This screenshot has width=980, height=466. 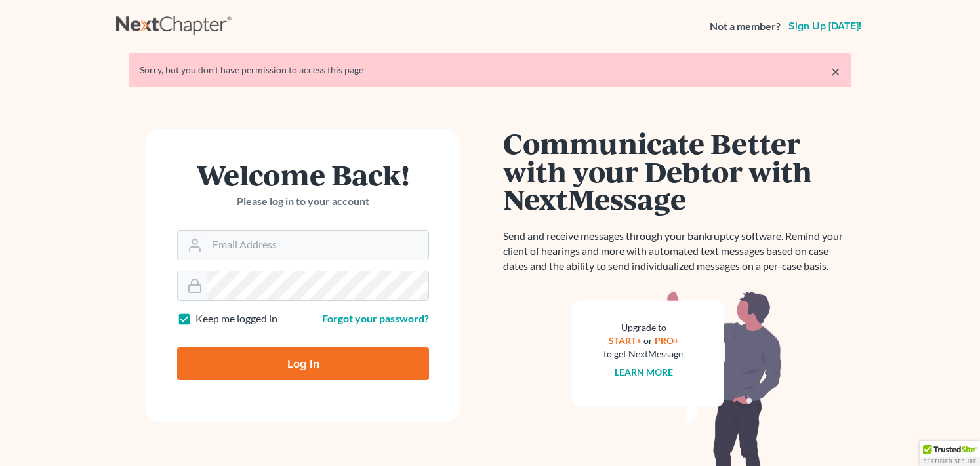 What do you see at coordinates (236, 318) in the screenshot?
I see `label: Keep me logged in` at bounding box center [236, 318].